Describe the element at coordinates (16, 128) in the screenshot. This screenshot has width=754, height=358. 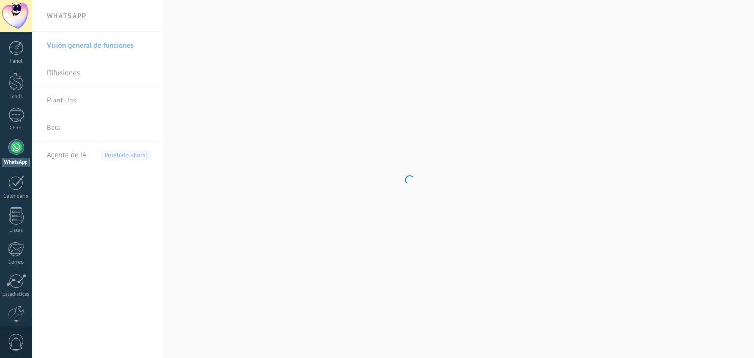
I see `div: Chats` at that location.